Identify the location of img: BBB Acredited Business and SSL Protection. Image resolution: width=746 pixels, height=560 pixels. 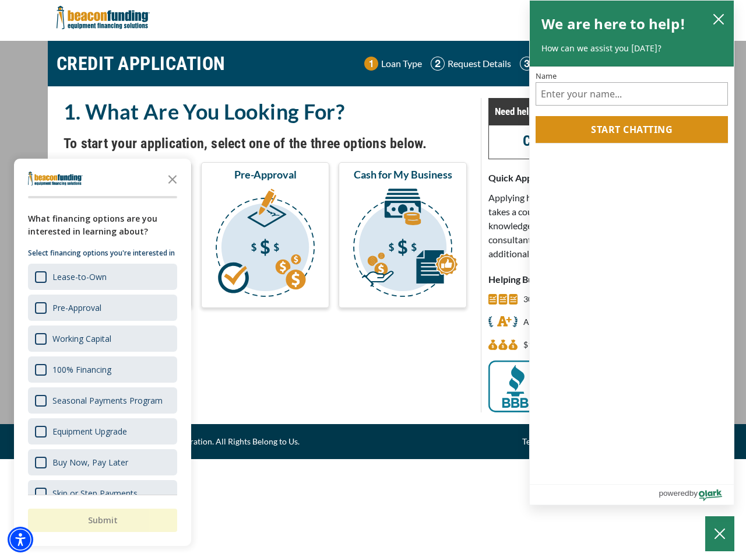
(589, 386).